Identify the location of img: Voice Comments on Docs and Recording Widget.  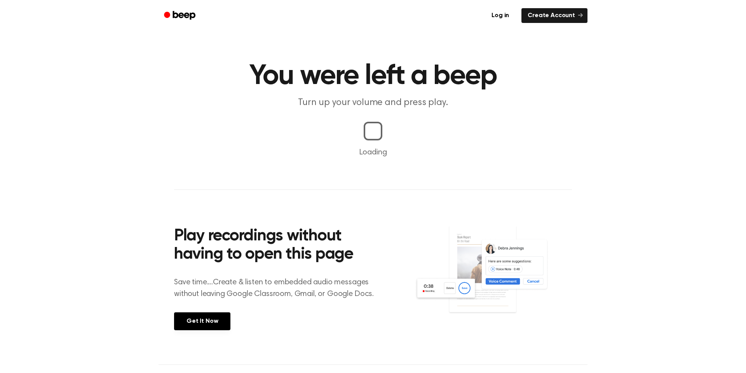
(493, 277).